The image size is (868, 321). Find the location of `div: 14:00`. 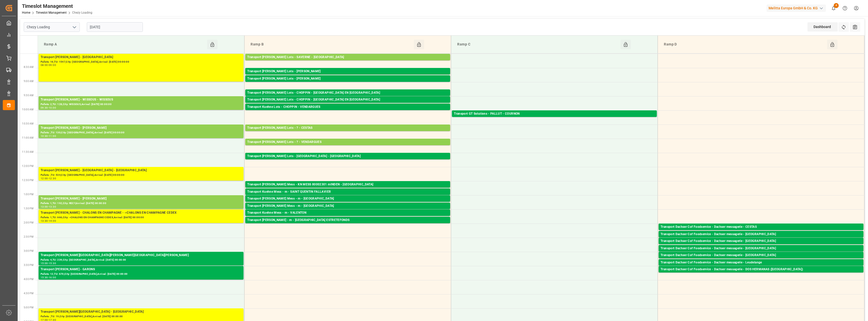

div: 14:00 is located at coordinates (52, 221).